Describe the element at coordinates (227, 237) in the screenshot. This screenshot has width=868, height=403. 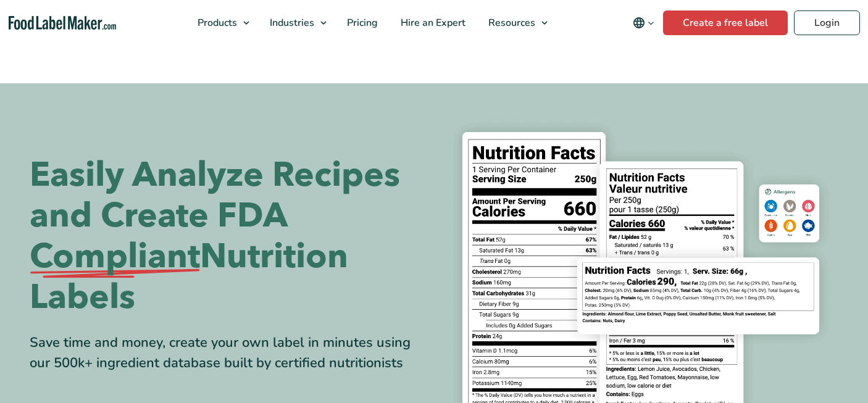
I see `h1: Easily Analyze Recipes and Create FDA Nutrition Labels` at that location.